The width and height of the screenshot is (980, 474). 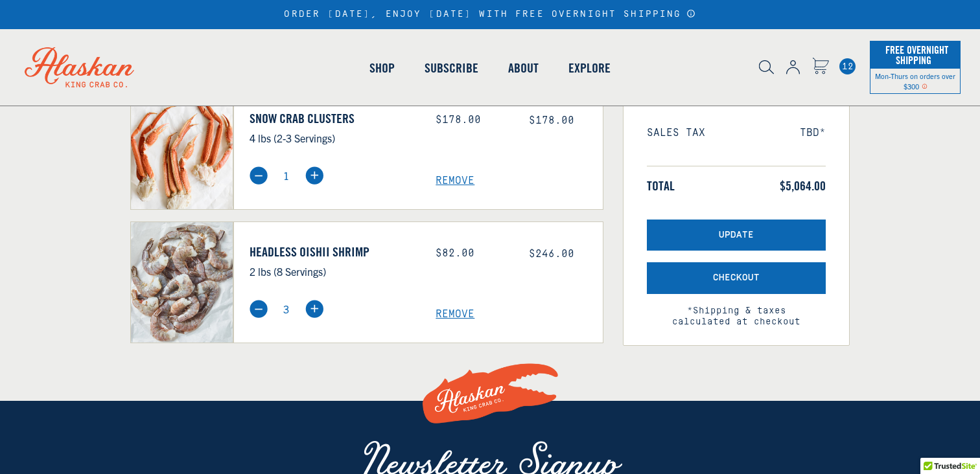 I want to click on span: Checkout, so click(x=736, y=278).